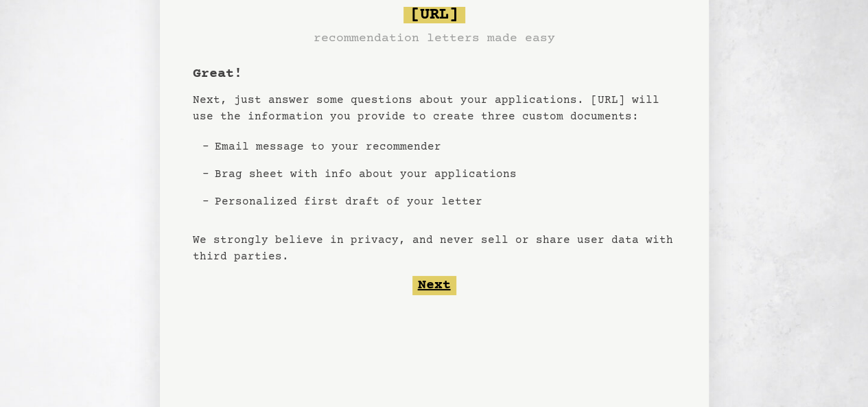 The height and width of the screenshot is (407, 868). What do you see at coordinates (434, 249) in the screenshot?
I see `p: We strongly believe in privacy, and never sell or share user data with third parties.` at bounding box center [434, 249].